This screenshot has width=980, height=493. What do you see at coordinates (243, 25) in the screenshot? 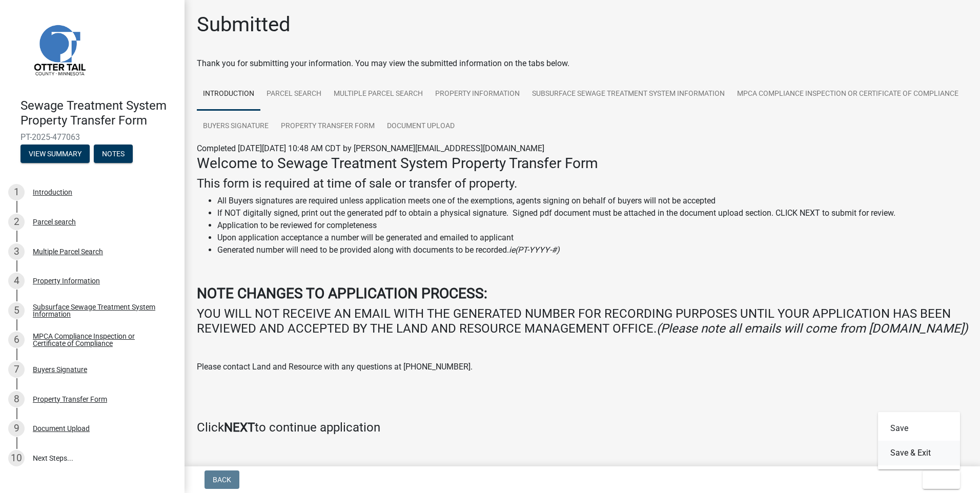
I see `h1: Submitted` at bounding box center [243, 25].